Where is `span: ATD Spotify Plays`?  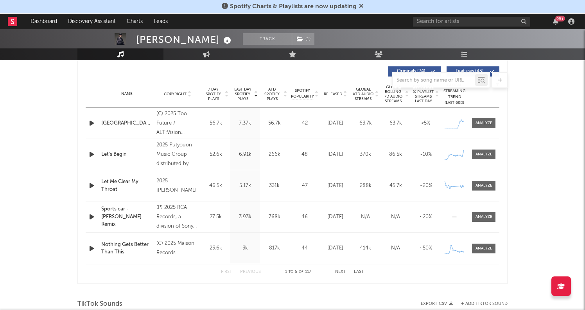 span: ATD Spotify Plays is located at coordinates (272, 94).